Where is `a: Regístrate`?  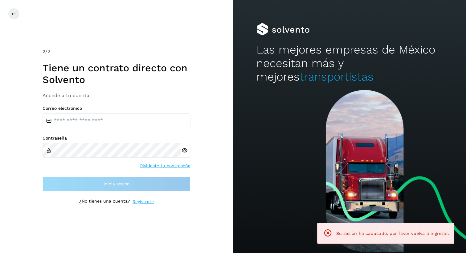
a: Regístrate is located at coordinates (143, 202).